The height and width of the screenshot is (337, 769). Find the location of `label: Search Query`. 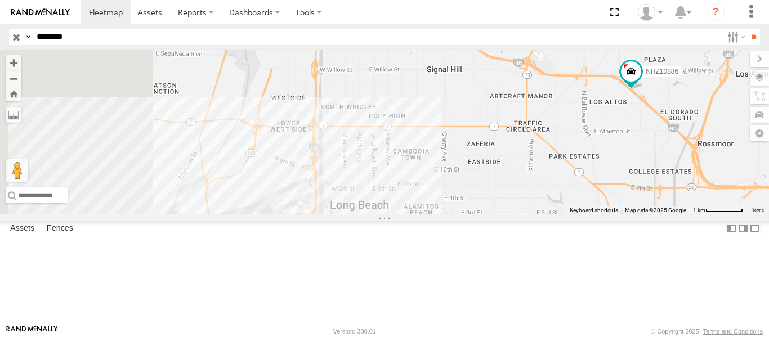

label: Search Query is located at coordinates (28, 37).